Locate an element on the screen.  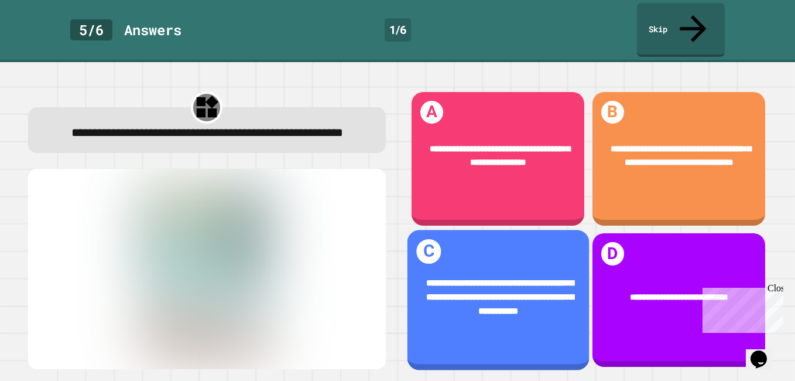
div: 1 / 6 is located at coordinates (398, 30).